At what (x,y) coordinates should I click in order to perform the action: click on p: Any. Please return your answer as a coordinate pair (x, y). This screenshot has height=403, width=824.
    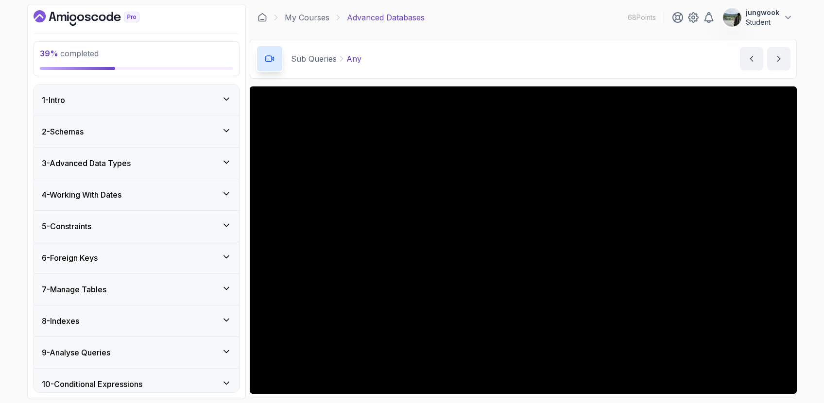
    Looking at the image, I should click on (353, 59).